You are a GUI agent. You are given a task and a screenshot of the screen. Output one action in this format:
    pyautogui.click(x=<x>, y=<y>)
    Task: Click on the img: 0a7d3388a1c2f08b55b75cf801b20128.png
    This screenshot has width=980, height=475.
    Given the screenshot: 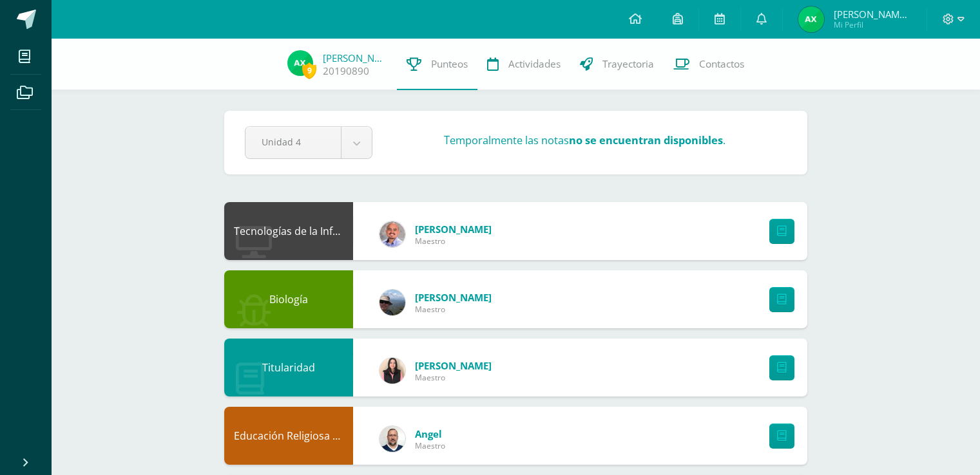 What is the action you would take?
    pyautogui.click(x=393, y=439)
    